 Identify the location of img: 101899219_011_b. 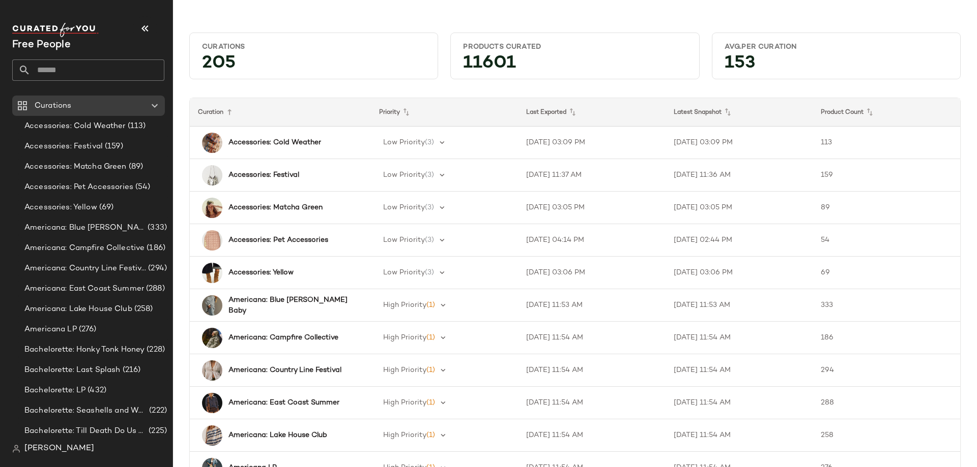
(212, 143).